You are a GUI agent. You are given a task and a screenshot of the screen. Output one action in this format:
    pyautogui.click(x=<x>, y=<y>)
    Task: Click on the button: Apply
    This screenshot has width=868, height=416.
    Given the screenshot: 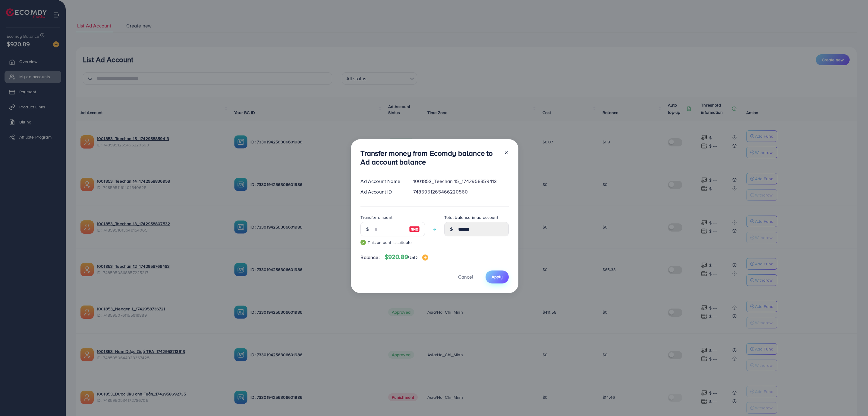 What is the action you would take?
    pyautogui.click(x=498, y=277)
    